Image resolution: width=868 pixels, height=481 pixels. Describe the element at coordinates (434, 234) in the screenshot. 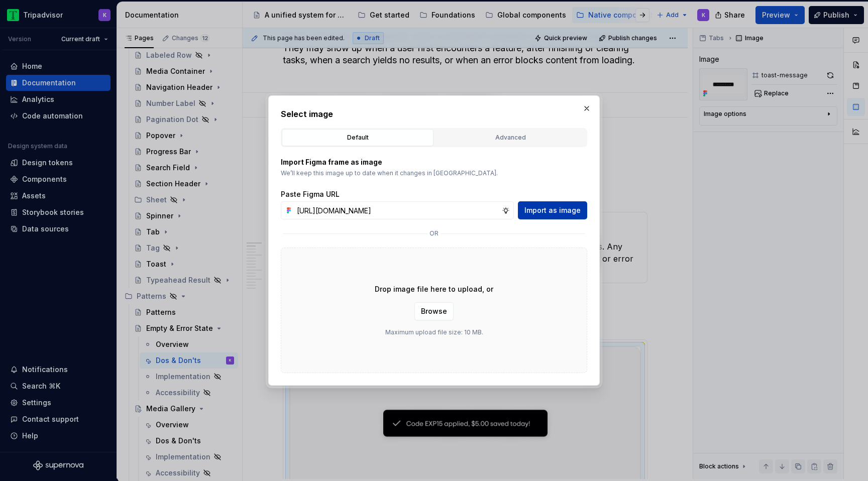

I see `p: or` at that location.